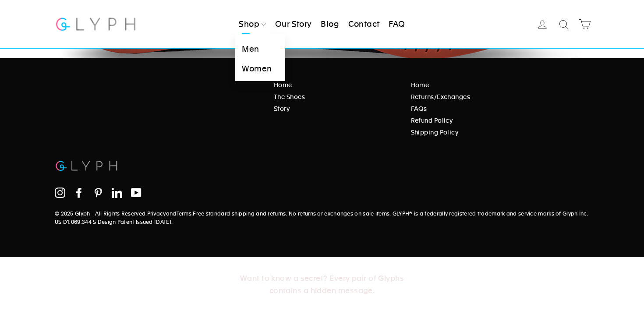  Describe the element at coordinates (293, 24) in the screenshot. I see `a: Our Story` at that location.